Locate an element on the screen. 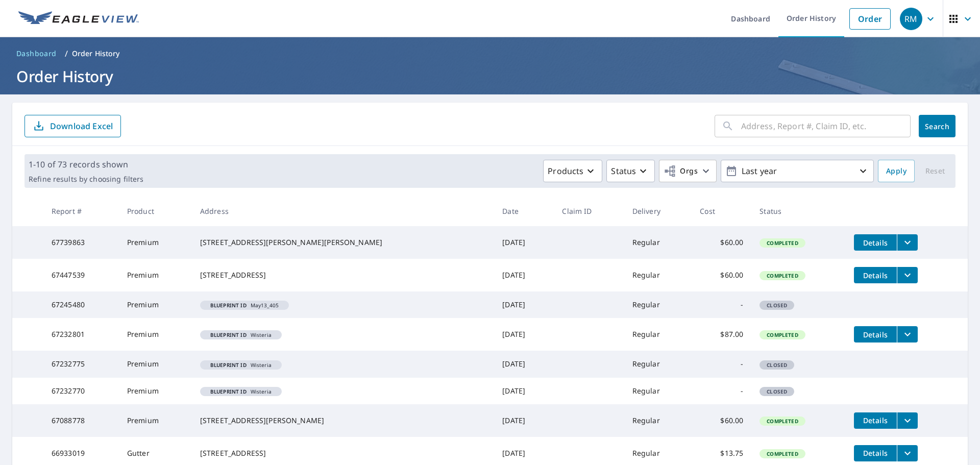  p: Order History is located at coordinates (96, 53).